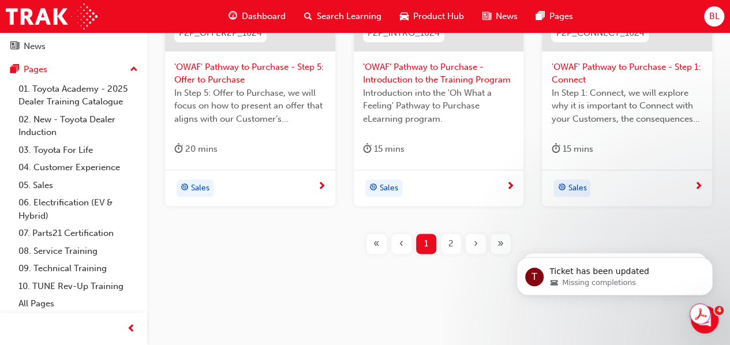 This screenshot has height=345, width=730. What do you see at coordinates (627, 106) in the screenshot?
I see `span: In Step 1: Connect, we will explore why it is important to Connect with your Customers, the conse...` at bounding box center [627, 106].